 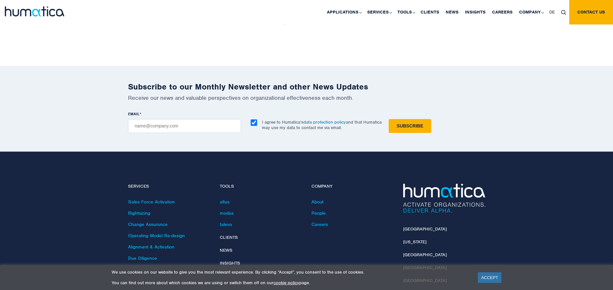 What do you see at coordinates (306, 86) in the screenshot?
I see `h2: Subscribe to our Monthly Newsletter and other News Updates` at bounding box center [306, 86].